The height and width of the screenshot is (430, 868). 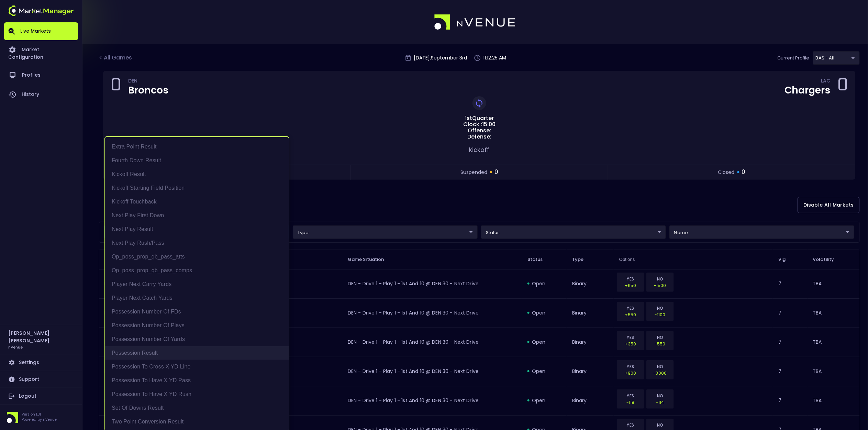 I want to click on li: Possession Number of Yards, so click(x=197, y=339).